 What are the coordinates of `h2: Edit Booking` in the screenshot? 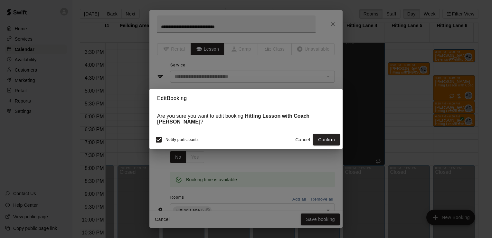 It's located at (246, 98).